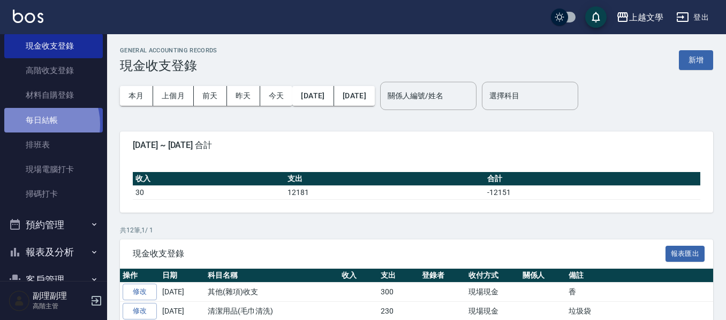  Describe the element at coordinates (60, 307) in the screenshot. I see `p: 高階主管` at that location.